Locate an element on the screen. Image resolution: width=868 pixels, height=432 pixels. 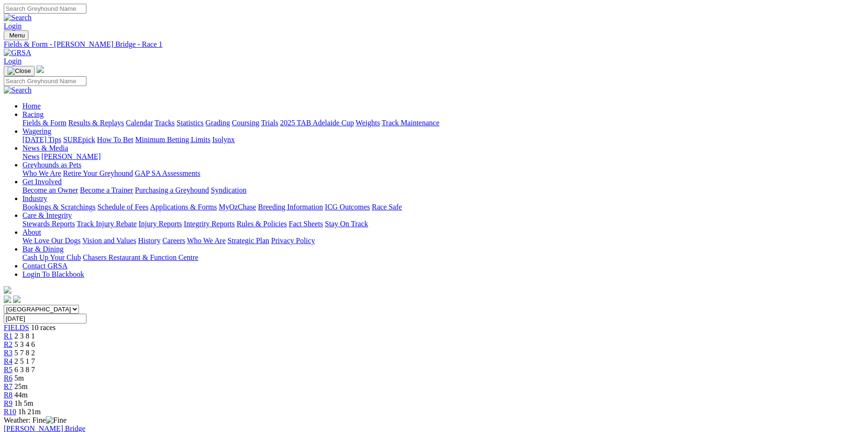
a: Care & Integrity is located at coordinates (47, 215).